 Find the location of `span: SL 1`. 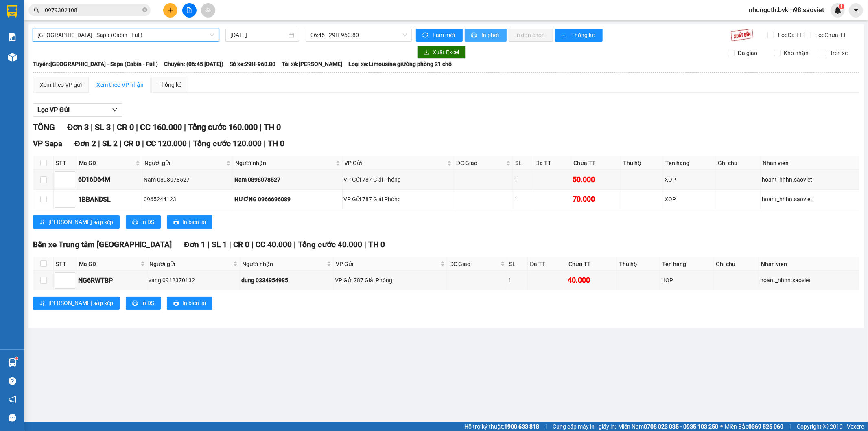

span: SL 1 is located at coordinates (219, 244).